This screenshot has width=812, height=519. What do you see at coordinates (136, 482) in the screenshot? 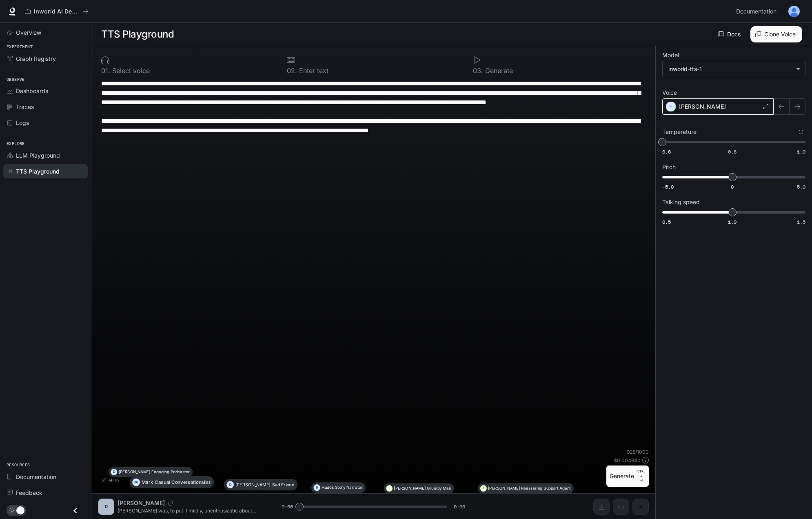
I see `div: M` at bounding box center [136, 482].